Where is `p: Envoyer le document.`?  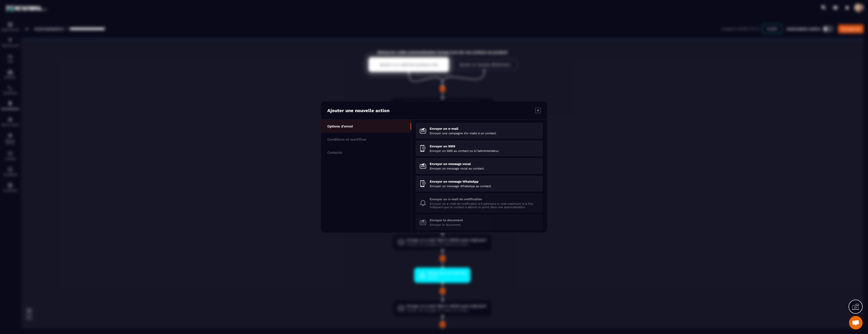
p: Envoyer le document. is located at coordinates (484, 225).